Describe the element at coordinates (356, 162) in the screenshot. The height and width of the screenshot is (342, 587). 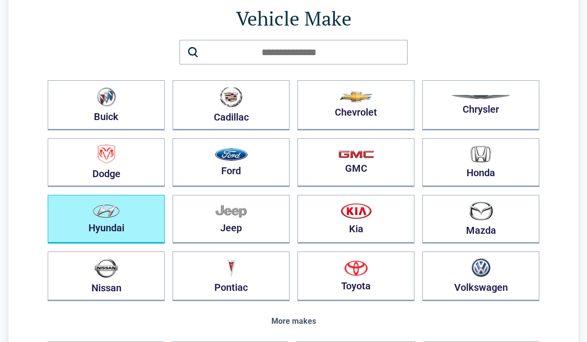
I see `button: GMC` at that location.